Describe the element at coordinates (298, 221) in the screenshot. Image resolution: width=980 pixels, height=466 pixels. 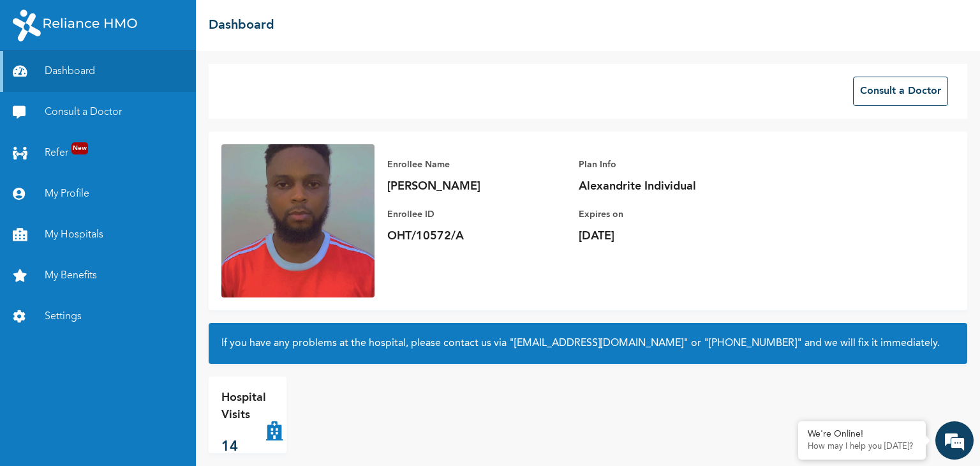
I see `img: Enrollee` at that location.